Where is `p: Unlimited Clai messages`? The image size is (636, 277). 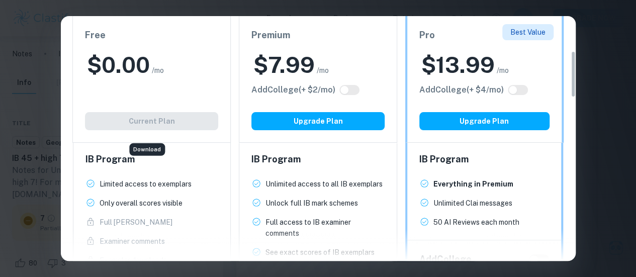
p: Unlimited Clai messages is located at coordinates (473, 203).